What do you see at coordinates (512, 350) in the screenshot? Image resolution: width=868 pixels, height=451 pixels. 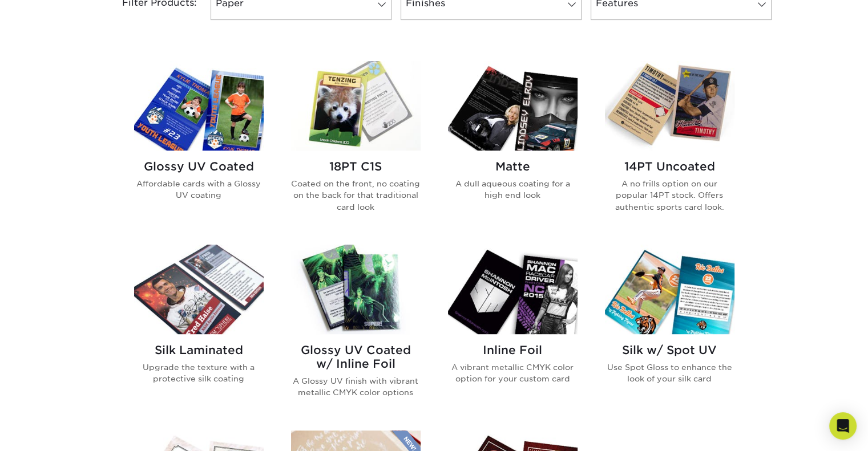 I see `h2: Inline Foil` at bounding box center [512, 350].